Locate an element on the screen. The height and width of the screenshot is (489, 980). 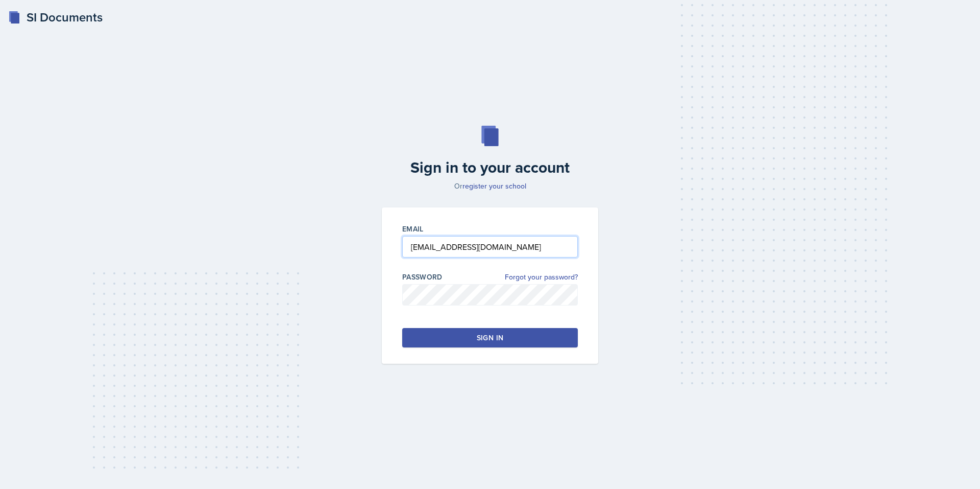
h2: Sign in to your account is located at coordinates (490, 168).